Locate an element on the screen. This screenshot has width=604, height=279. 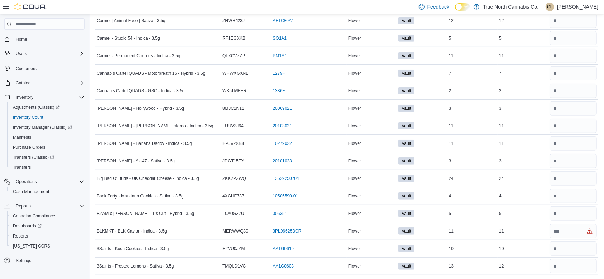
span: MERWWQ80 is located at coordinates (235, 231).